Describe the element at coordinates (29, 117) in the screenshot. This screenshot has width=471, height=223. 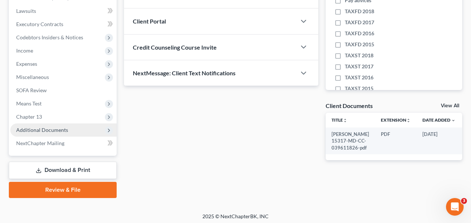
I see `span: Chapter 13` at that location.